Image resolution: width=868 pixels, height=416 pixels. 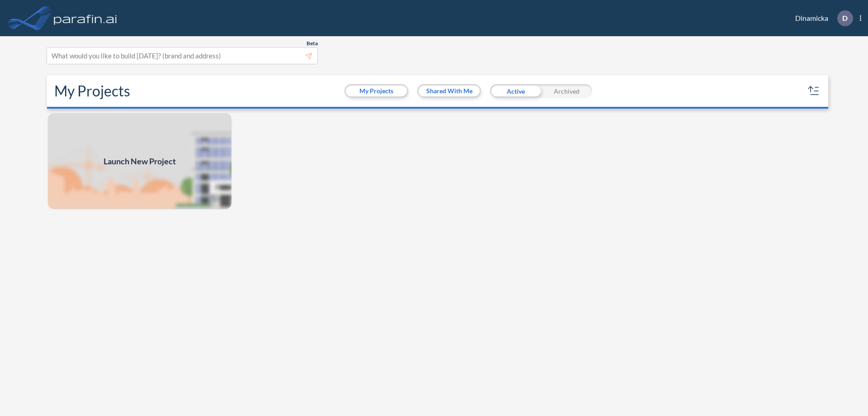 What do you see at coordinates (140, 161) in the screenshot?
I see `span: Launch New Project` at bounding box center [140, 161].